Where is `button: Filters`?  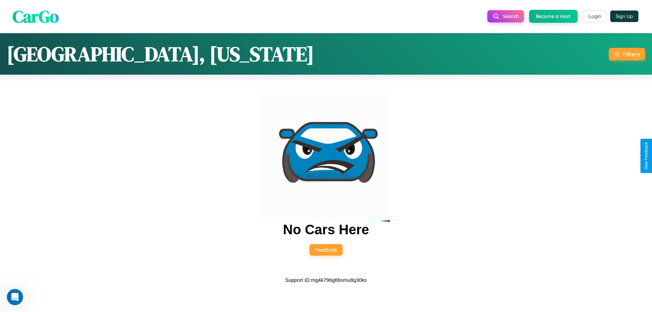
button: Filters is located at coordinates (627, 54).